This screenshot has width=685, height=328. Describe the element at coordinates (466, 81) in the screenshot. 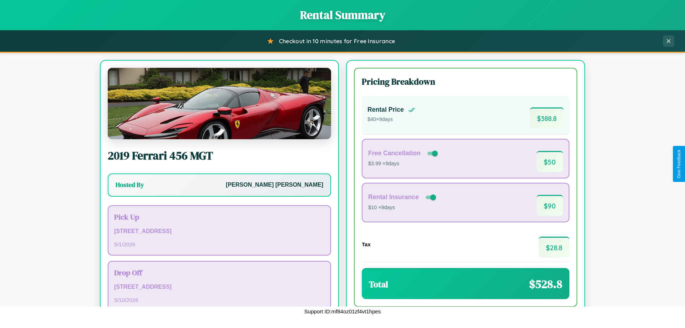

I see `h3: Pricing Breakdown` at that location.